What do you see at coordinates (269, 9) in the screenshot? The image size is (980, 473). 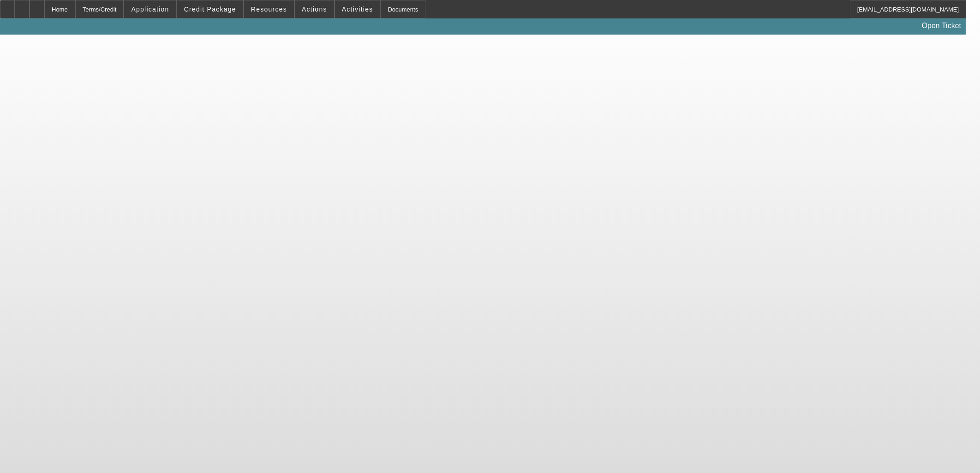 I see `button: Resources` at bounding box center [269, 9].